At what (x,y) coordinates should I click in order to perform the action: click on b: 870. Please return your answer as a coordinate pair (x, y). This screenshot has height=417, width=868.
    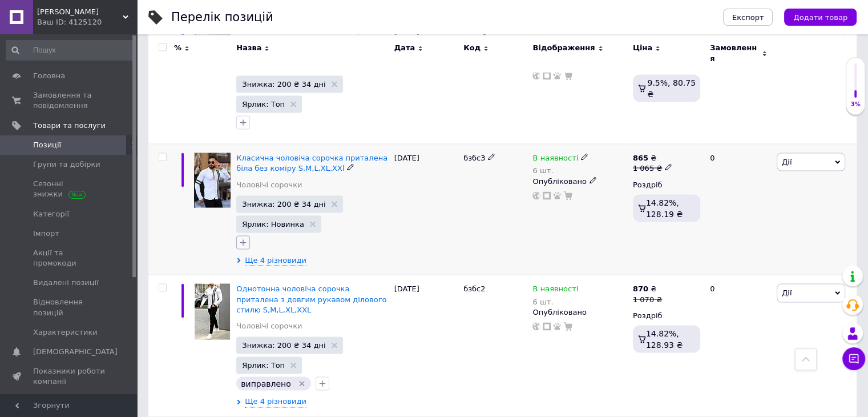
    Looking at the image, I should click on (641, 288).